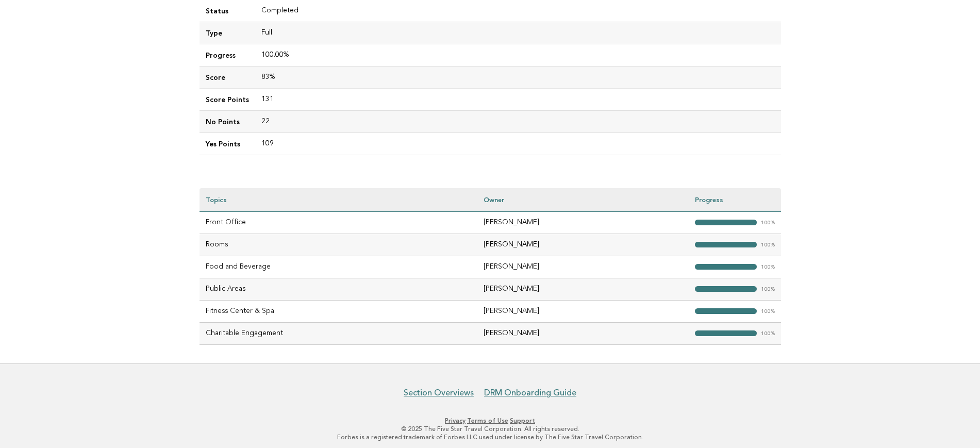 The height and width of the screenshot is (448, 980). Describe the element at coordinates (490, 429) in the screenshot. I see `p: © 2025 The Five Star Travel Corporation. All rights reserved.` at that location.